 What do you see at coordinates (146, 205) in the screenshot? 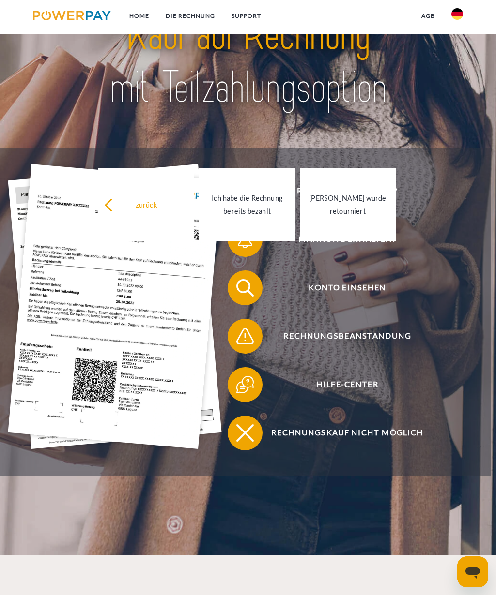
I see `div: zurück` at bounding box center [146, 205].